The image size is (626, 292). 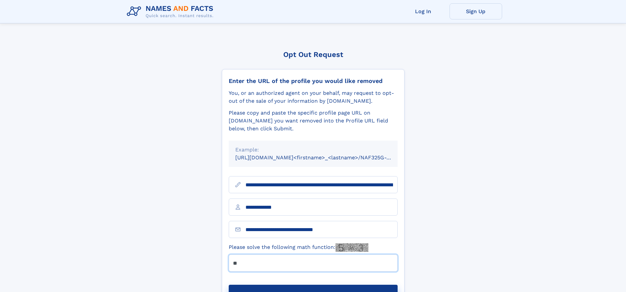 I want to click on label: Please solve the following math function:, so click(x=298, y=247).